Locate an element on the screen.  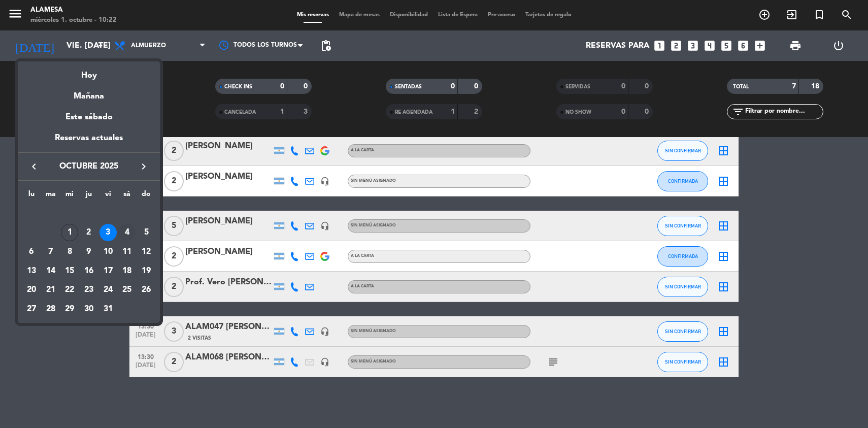
td: 25 de octubre de 2025 is located at coordinates (128, 291).